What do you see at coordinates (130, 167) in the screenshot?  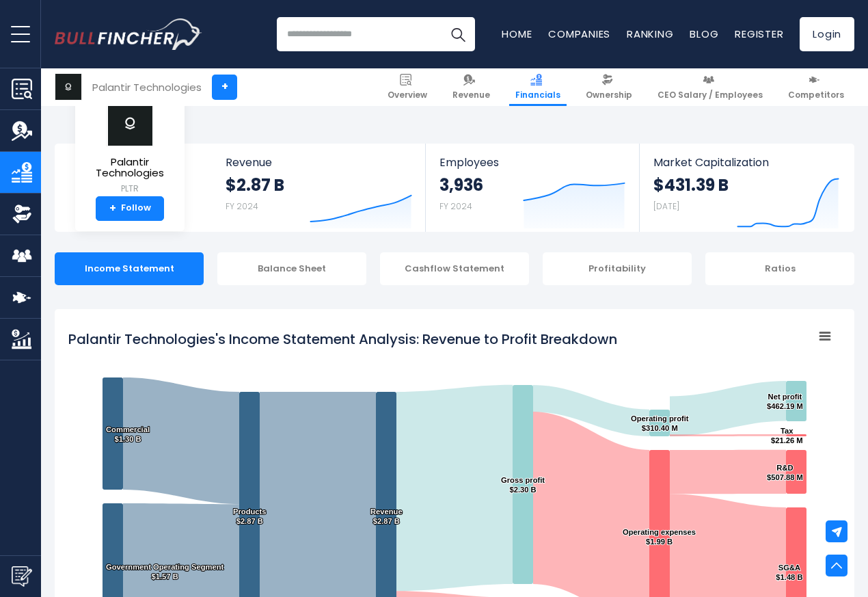 I see `span: Palantir Technologies` at bounding box center [130, 167].